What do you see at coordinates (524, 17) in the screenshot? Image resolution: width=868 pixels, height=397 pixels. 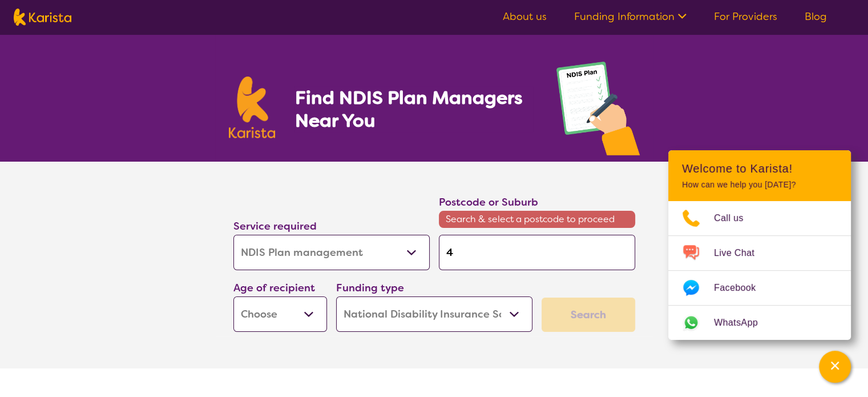 I see `a: About us` at bounding box center [524, 17].